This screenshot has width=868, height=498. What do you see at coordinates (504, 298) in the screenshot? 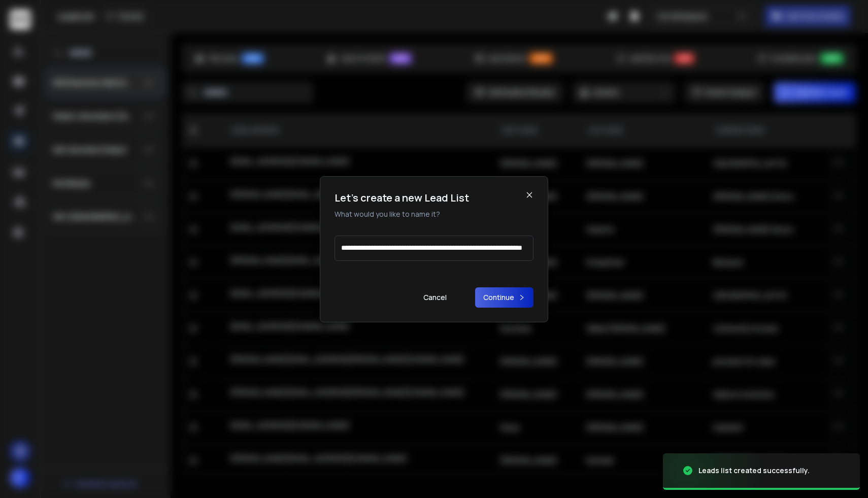
I see `button: Continue` at bounding box center [504, 298].